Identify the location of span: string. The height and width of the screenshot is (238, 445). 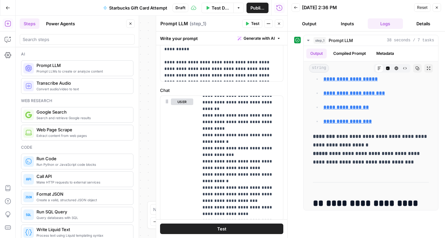
(319, 68).